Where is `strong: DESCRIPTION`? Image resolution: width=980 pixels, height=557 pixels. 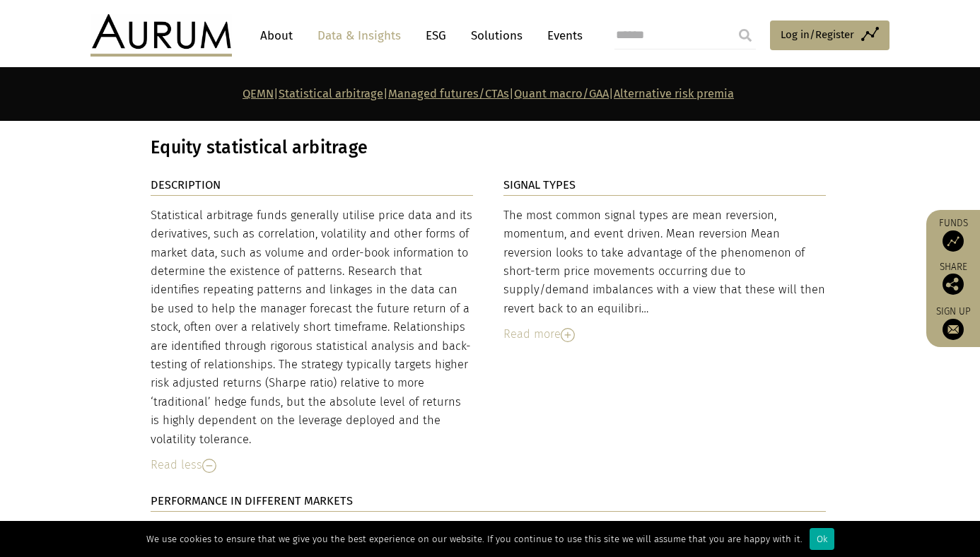
strong: DESCRIPTION is located at coordinates (185, 184).